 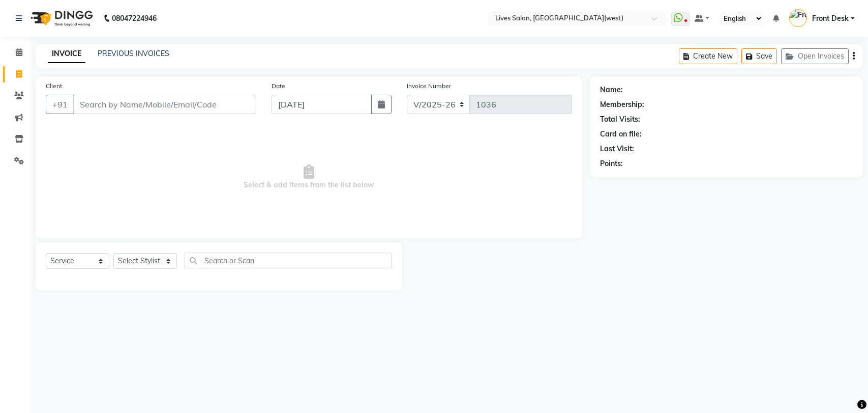 What do you see at coordinates (60, 104) in the screenshot?
I see `button: +91` at bounding box center [60, 104].